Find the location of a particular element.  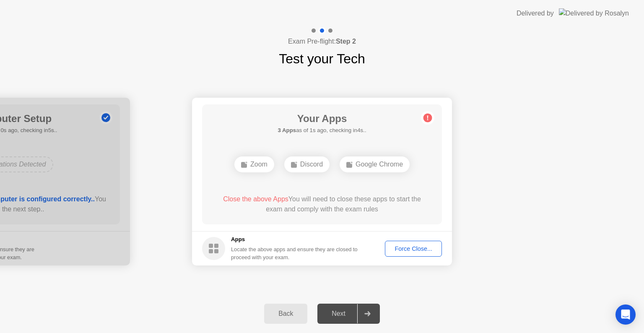

button: Force Close... is located at coordinates (414, 249).